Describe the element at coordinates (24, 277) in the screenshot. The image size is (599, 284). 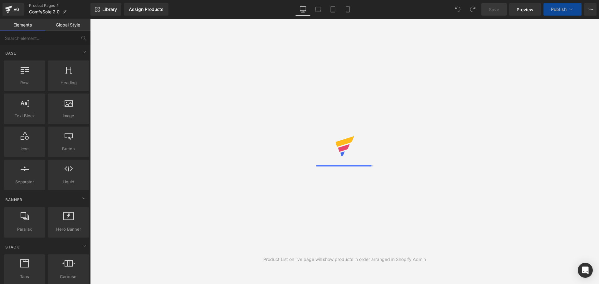
I see `span: Tabs` at that location.